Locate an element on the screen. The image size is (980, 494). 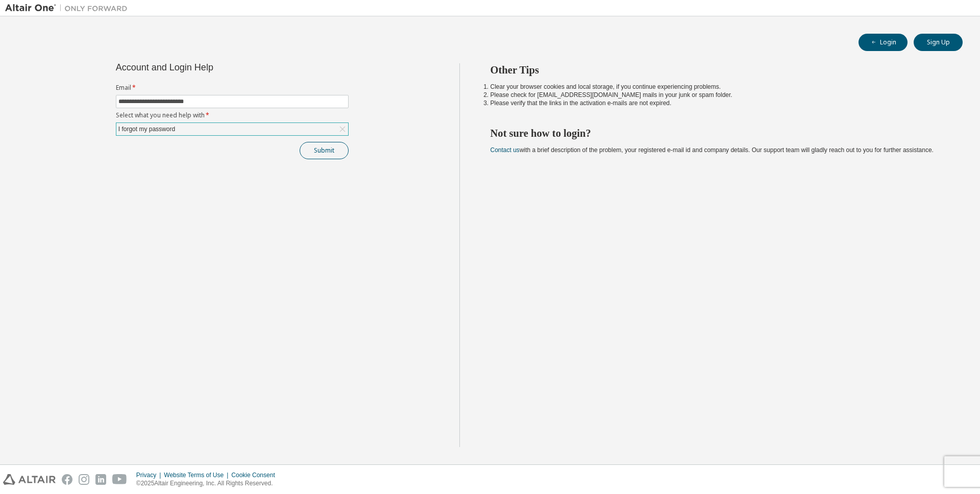
label: Select what you need help with is located at coordinates (232, 116).